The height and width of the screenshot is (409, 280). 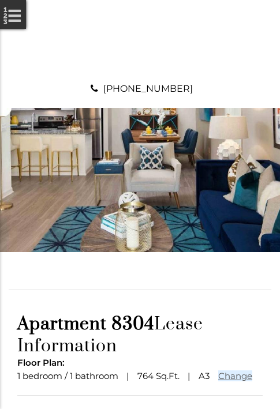 What do you see at coordinates (140, 40) in the screenshot?
I see `img: A graphic with a red M and the word SOUTH.` at bounding box center [140, 40].